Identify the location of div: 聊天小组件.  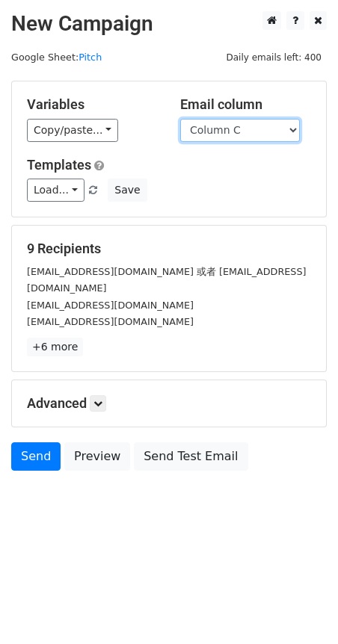
(300, 608).